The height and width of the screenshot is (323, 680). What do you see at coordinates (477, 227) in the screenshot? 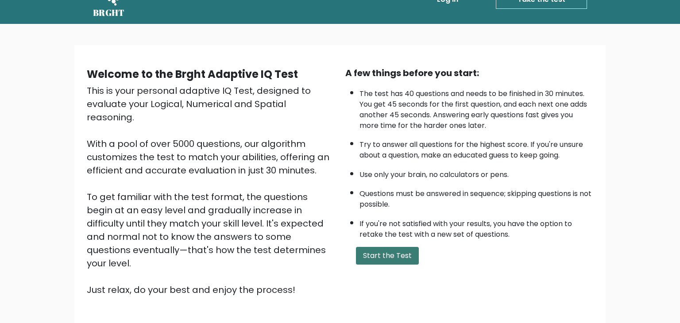
I see `li: If you're not satisfied with your results, you have the option to retake the test with a new set ...` at bounding box center [477, 227].